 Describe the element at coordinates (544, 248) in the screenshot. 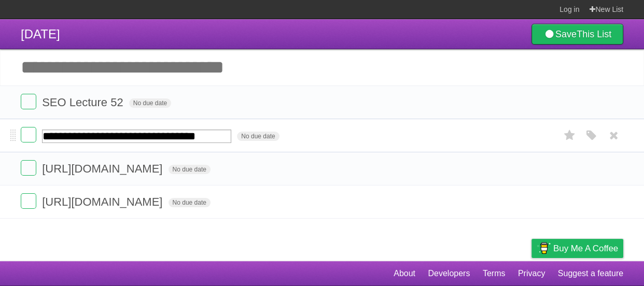

I see `img: Buy me a coffee` at that location.